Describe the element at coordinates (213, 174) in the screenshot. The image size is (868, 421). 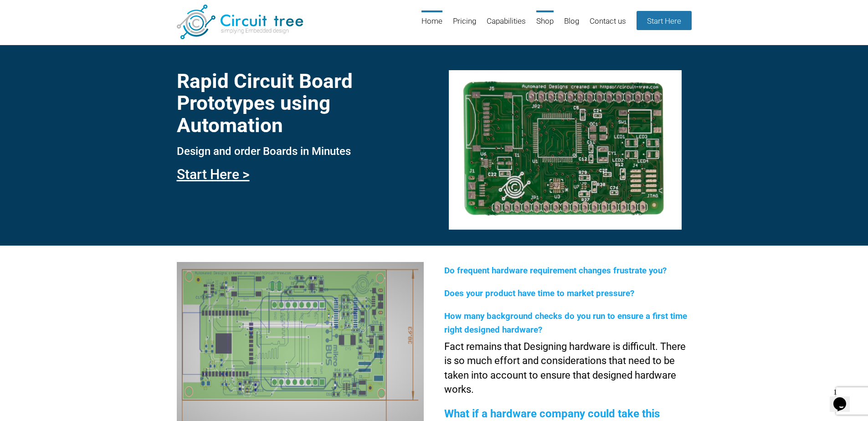
I see `a: Start Here >` at that location.